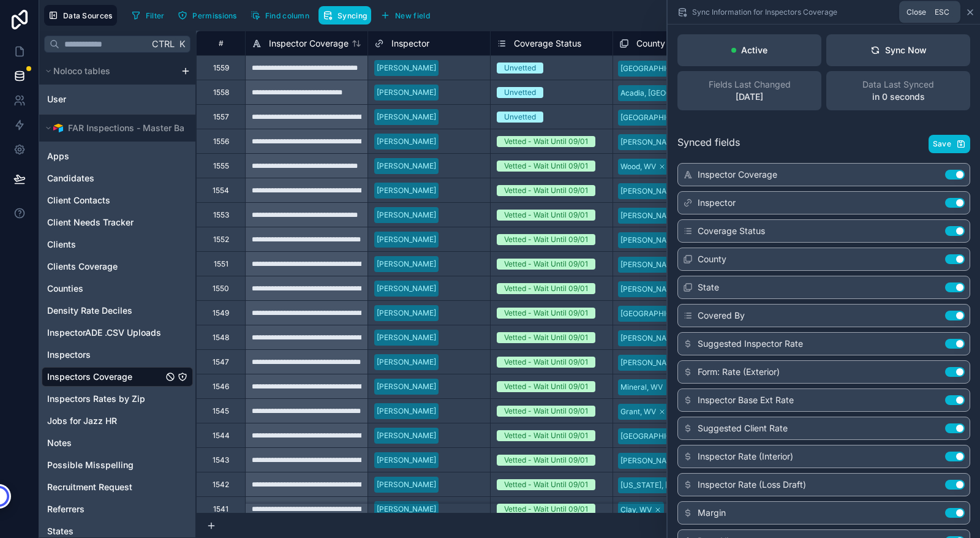 The height and width of the screenshot is (538, 980). I want to click on div: 1549, so click(221, 313).